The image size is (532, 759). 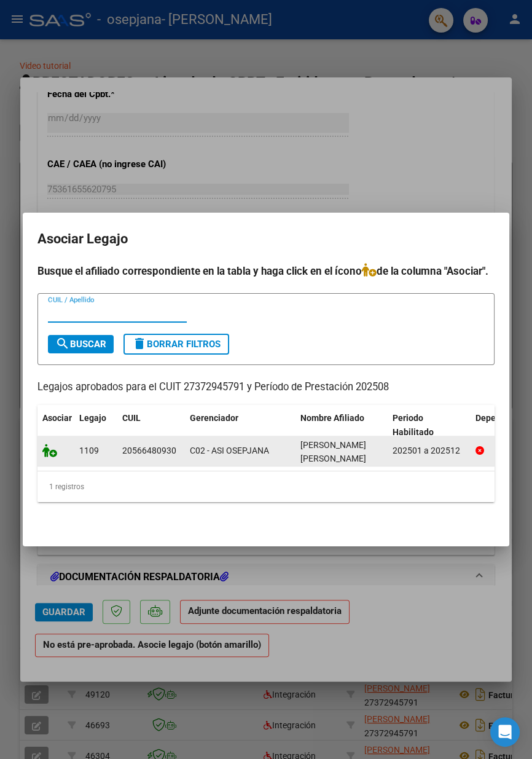 I want to click on p: Legajos aprobados para el CUIT 27372945791 y Período de Prestación 202508, so click(x=266, y=387).